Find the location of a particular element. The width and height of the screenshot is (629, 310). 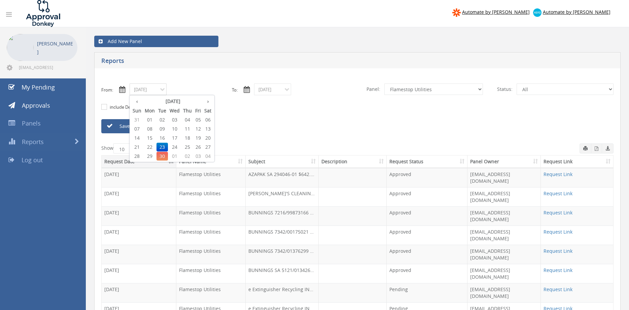

span: 10 is located at coordinates (175, 129).